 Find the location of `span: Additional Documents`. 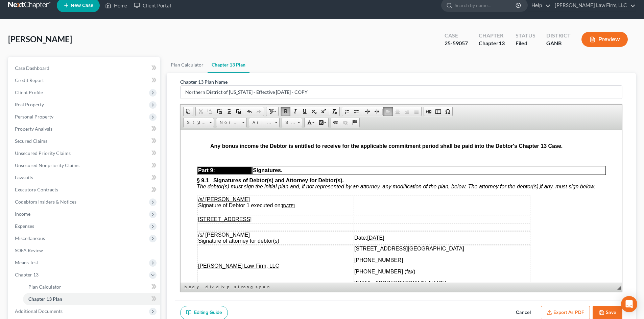

span: Additional Documents is located at coordinates (38, 311).